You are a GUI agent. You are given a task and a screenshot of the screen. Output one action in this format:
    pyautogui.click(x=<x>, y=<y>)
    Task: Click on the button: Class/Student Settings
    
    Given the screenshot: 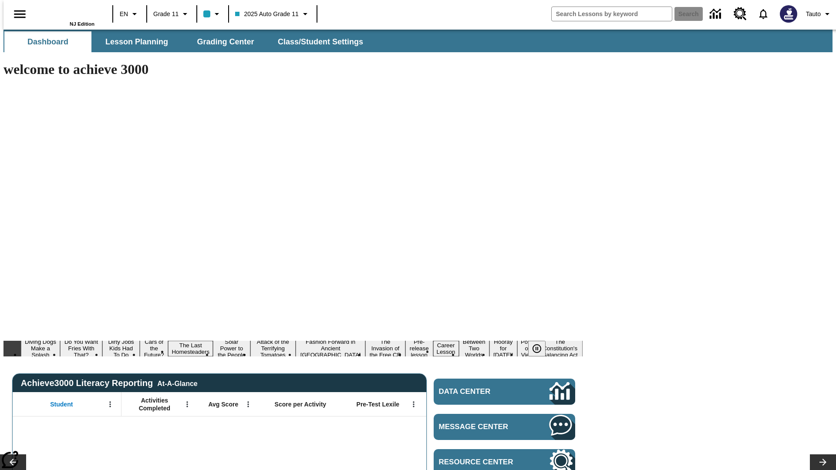 What is the action you would take?
    pyautogui.click(x=321, y=42)
    